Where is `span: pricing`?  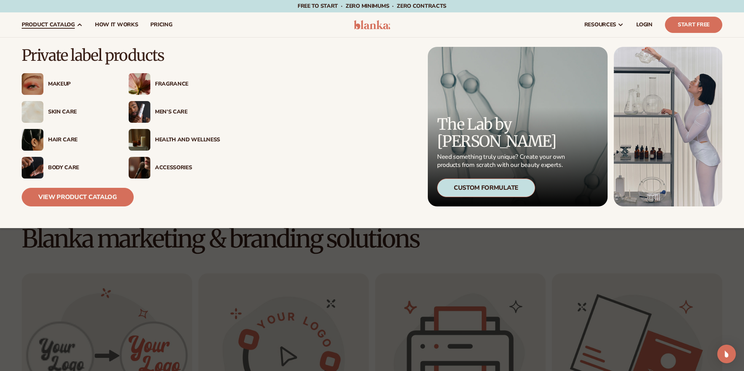 span: pricing is located at coordinates (161, 25).